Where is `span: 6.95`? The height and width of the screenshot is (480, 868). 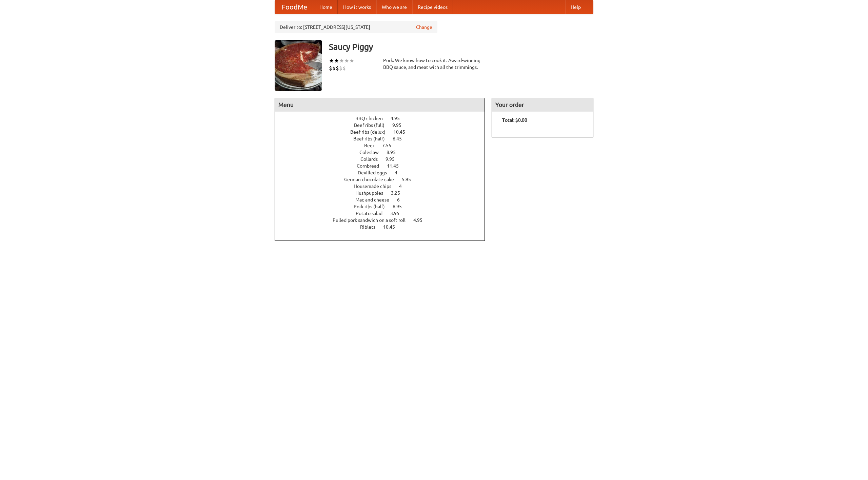 span: 6.95 is located at coordinates (400, 207).